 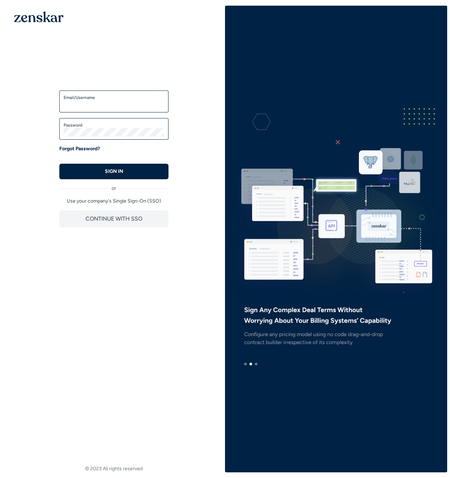 I want to click on footer: © 2023 All rights reserved, so click(x=114, y=469).